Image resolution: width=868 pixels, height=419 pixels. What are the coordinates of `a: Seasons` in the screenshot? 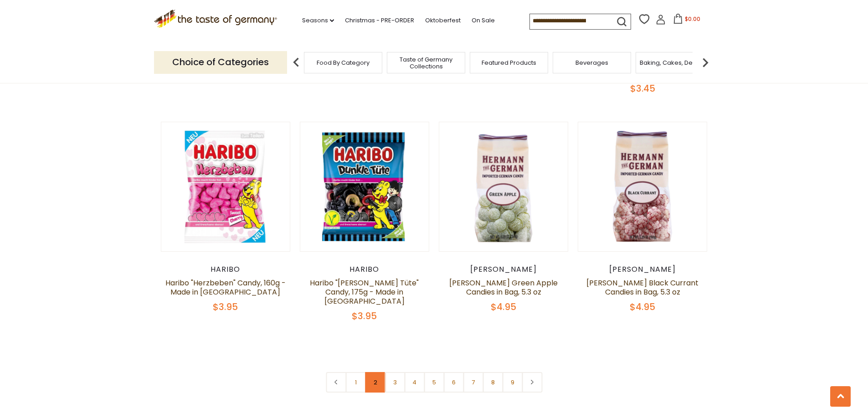 It's located at (318, 20).